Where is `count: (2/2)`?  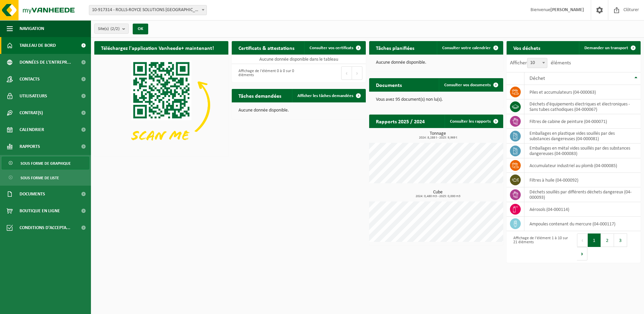 count: (2/2) is located at coordinates (115, 28).